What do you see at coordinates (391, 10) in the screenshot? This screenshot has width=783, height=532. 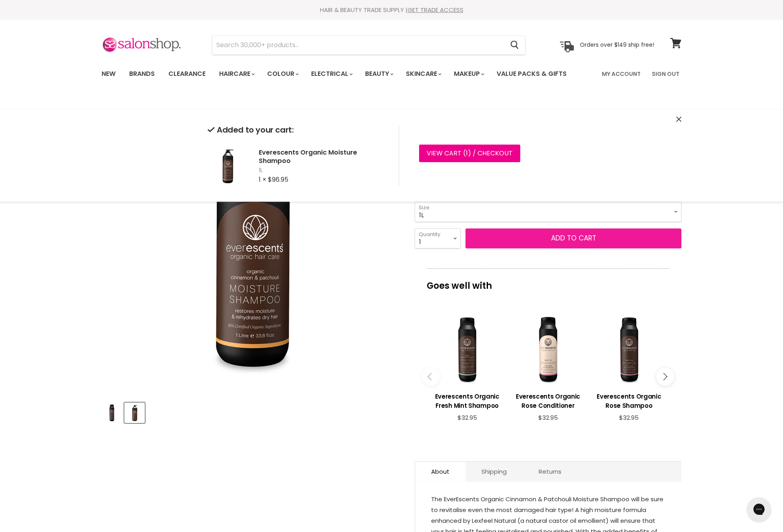 I see `div: HAIR & BEAUTY TRADE SUPPLY |` at bounding box center [391, 10].